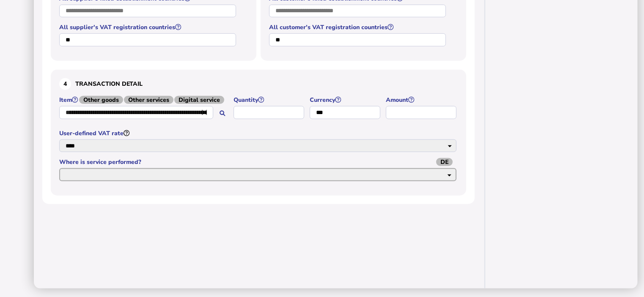  I want to click on span: DE, so click(444, 162).